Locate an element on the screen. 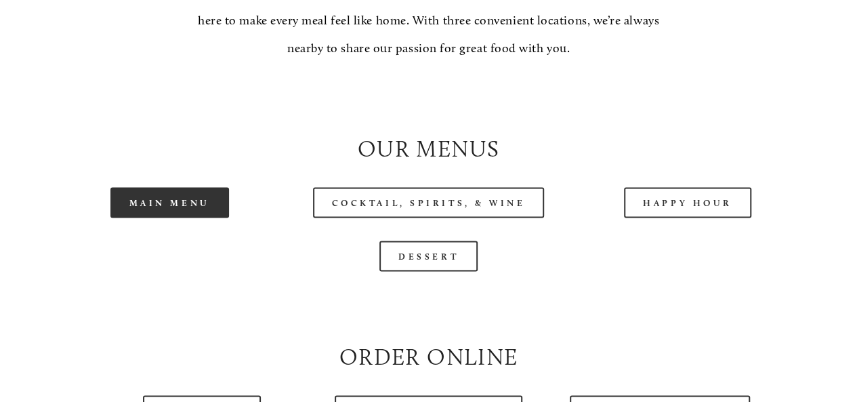  h2: Our Menus is located at coordinates (428, 148).